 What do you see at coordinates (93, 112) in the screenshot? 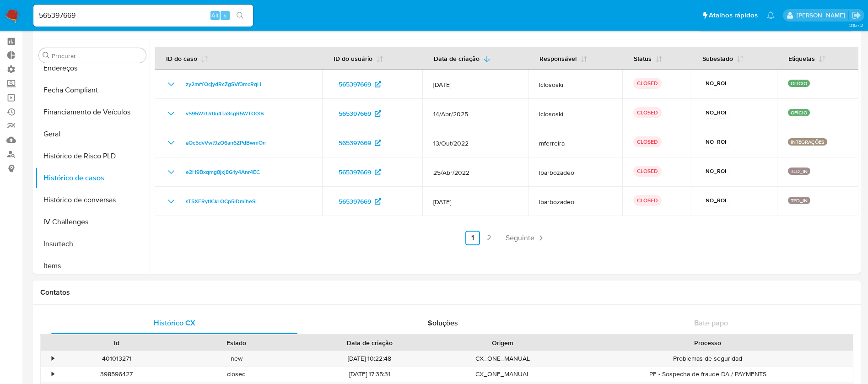
I see `button: Financiamento de Veículos` at bounding box center [93, 112].